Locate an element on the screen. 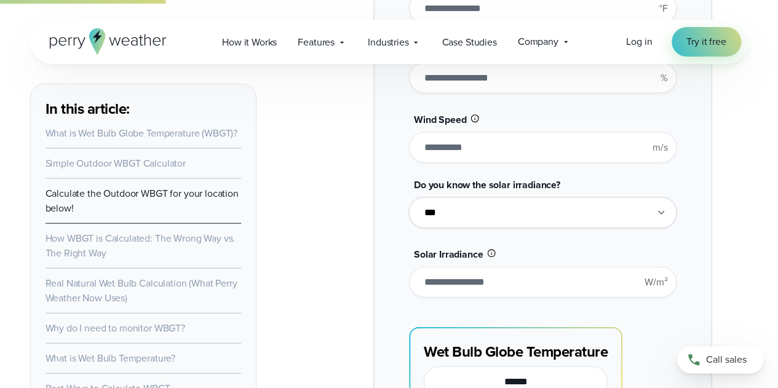 This screenshot has width=778, height=388. a: Simple Outdoor WBGT Calculator is located at coordinates (116, 163).